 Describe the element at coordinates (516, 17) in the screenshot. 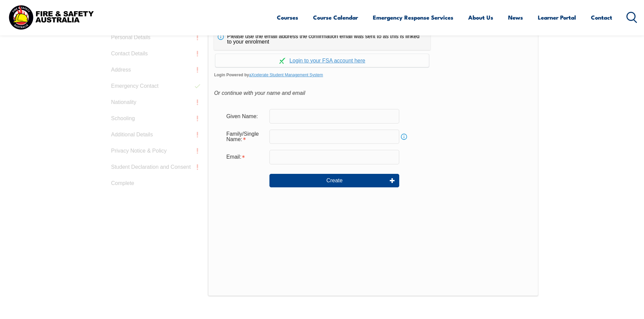

I see `a: News` at that location.